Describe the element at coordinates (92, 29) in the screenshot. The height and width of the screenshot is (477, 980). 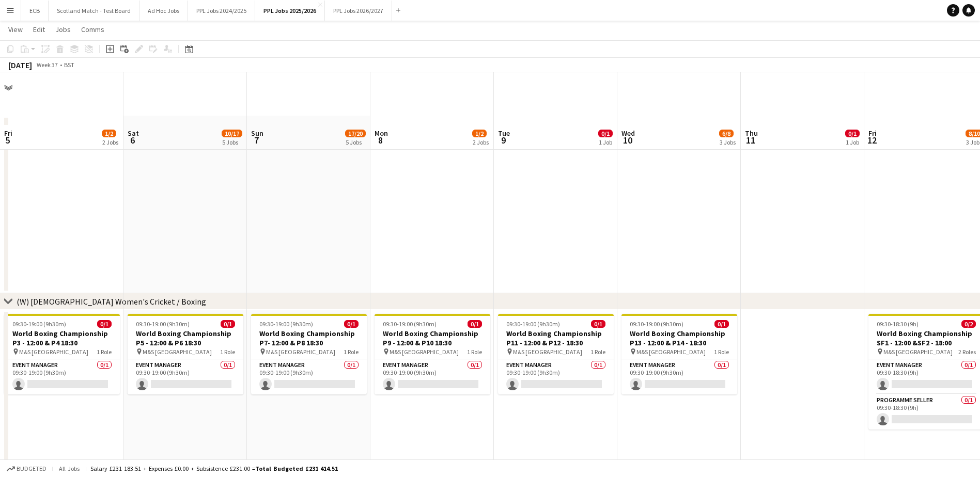
I see `a: Comms` at that location.